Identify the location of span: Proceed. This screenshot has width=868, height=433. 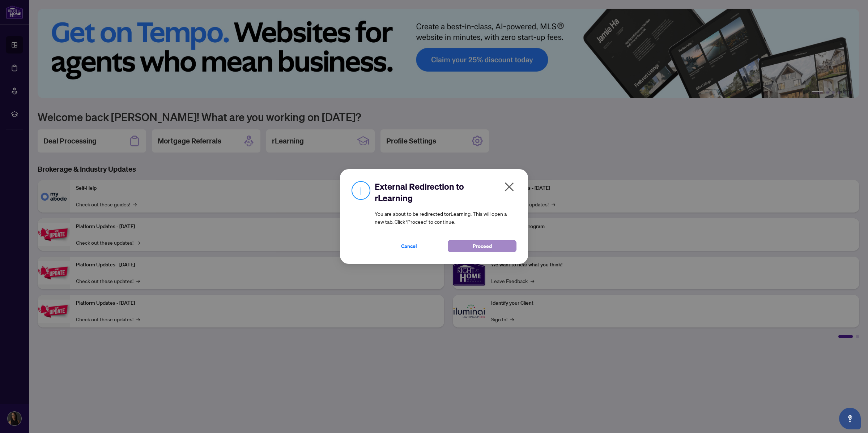
(482, 246).